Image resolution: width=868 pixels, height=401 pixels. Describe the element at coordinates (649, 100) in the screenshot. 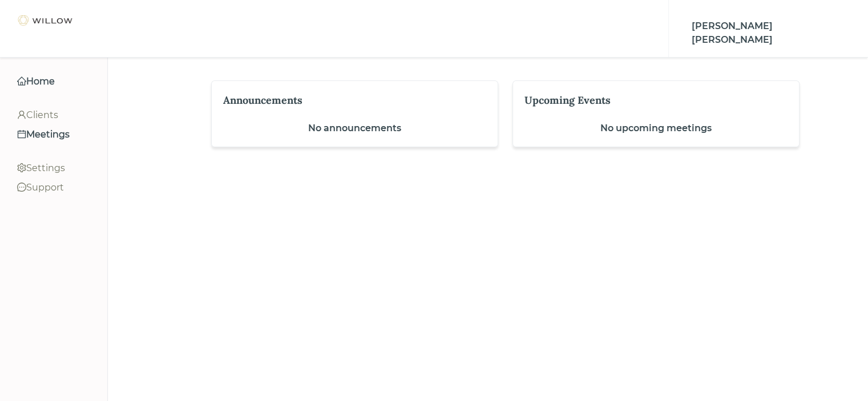

I see `div: Upcoming Events` at that location.